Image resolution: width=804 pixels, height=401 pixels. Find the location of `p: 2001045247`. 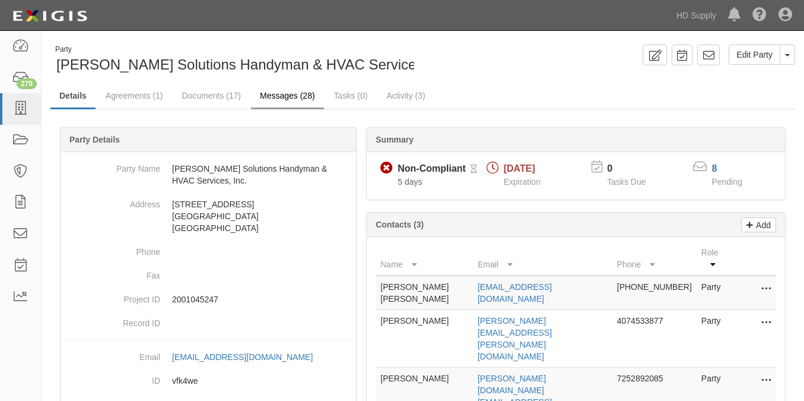

p: 2001045247 is located at coordinates (262, 299).